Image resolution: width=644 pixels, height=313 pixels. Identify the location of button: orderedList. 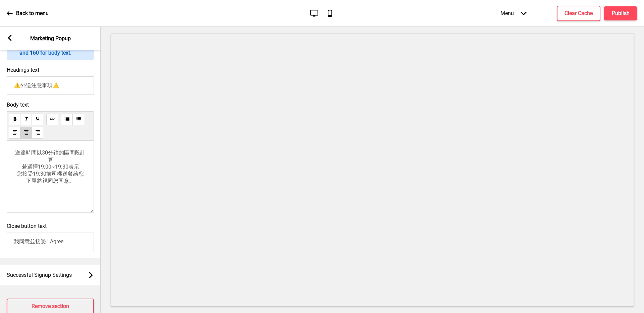
(67, 119).